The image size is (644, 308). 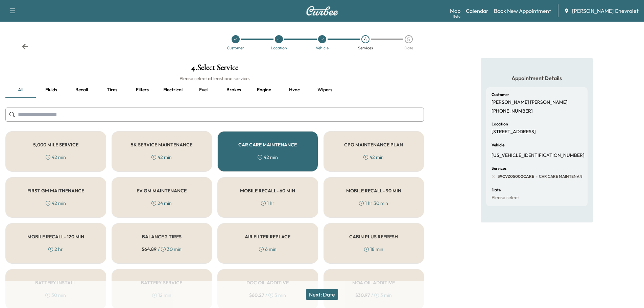 What do you see at coordinates (162, 191) in the screenshot?
I see `h5: EV GM MAINTENANCE` at bounding box center [162, 191].